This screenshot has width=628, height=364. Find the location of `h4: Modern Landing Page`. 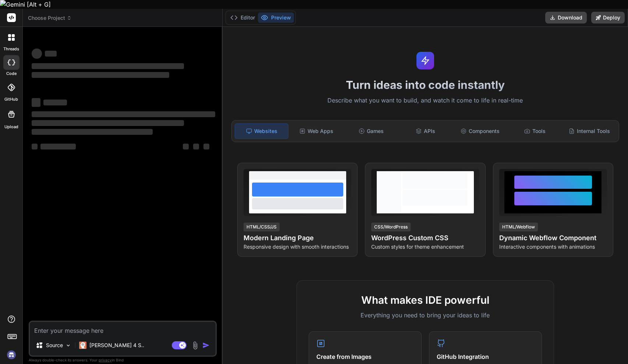

h4: Modern Landing Page is located at coordinates (297, 238).